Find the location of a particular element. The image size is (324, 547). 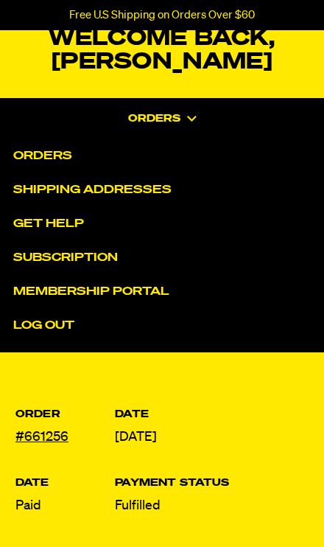

a: #661256 is located at coordinates (42, 437).